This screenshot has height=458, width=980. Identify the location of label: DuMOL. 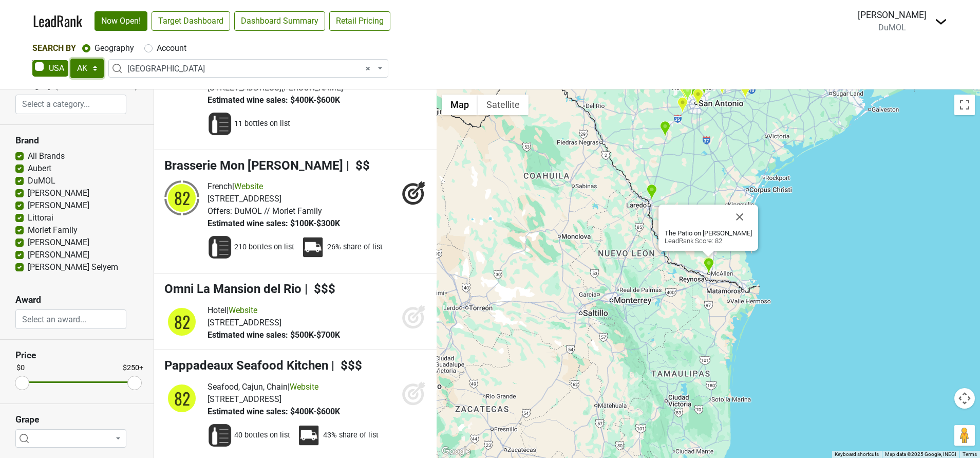
(42, 181).